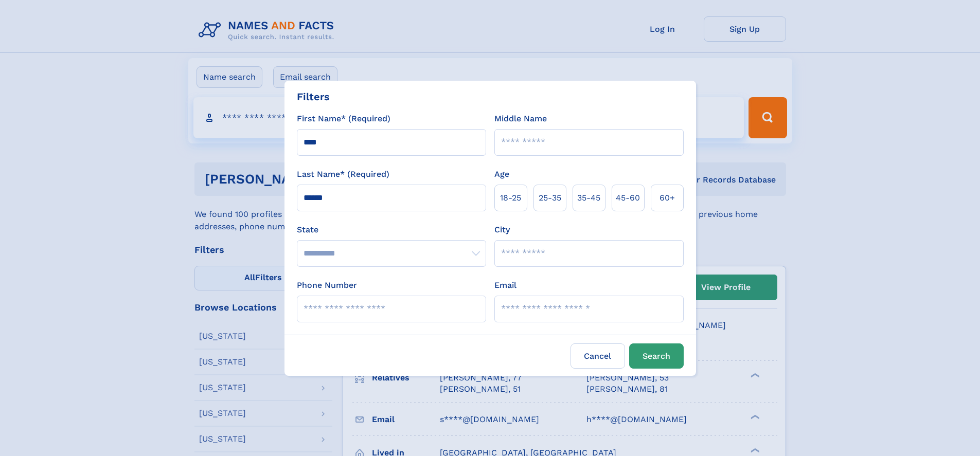 This screenshot has width=980, height=456. Describe the element at coordinates (520, 119) in the screenshot. I see `label: Middle Name` at that location.